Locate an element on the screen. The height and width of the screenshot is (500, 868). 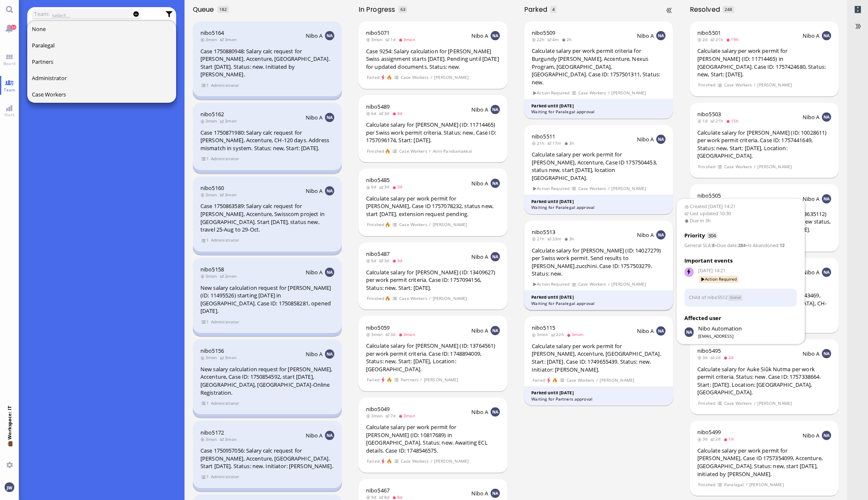
strong: 284 is located at coordinates (742, 246).